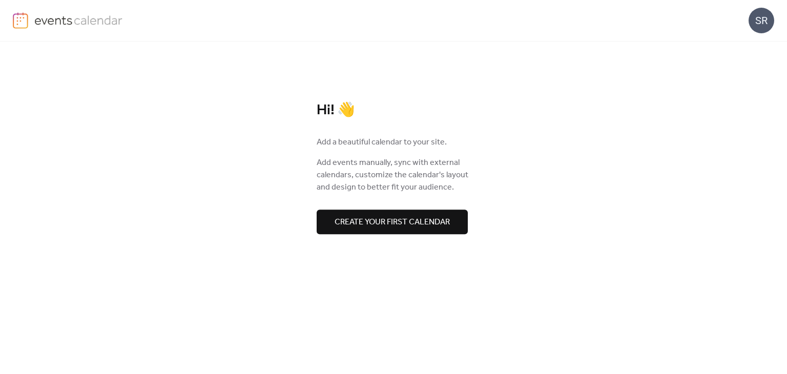  Describe the element at coordinates (394, 175) in the screenshot. I see `span: Add events manually, sync with external calendars, customize the calendar's layout and design to ...` at that location.